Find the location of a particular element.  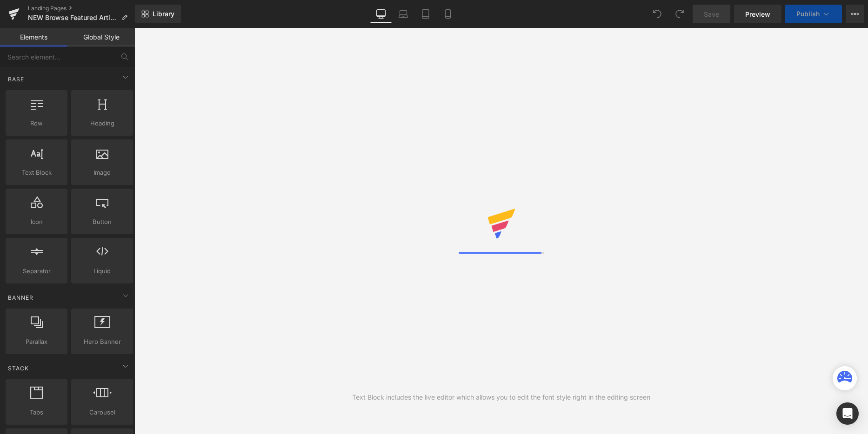

a: Preview is located at coordinates (758, 14).